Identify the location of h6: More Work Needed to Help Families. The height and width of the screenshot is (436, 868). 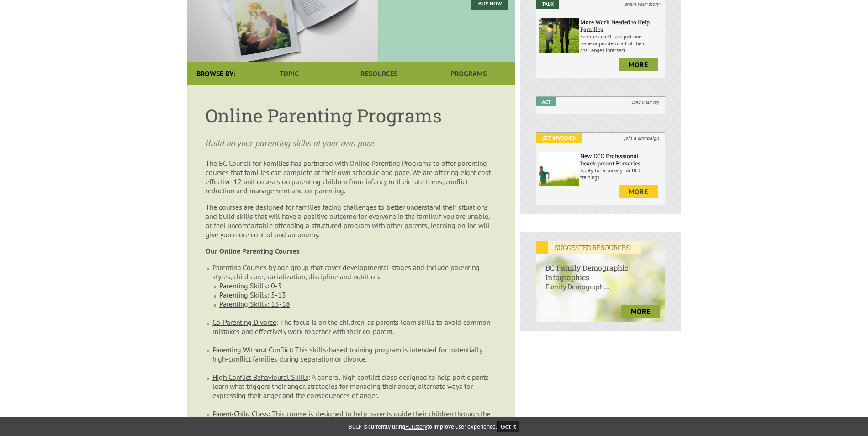
(621, 25).